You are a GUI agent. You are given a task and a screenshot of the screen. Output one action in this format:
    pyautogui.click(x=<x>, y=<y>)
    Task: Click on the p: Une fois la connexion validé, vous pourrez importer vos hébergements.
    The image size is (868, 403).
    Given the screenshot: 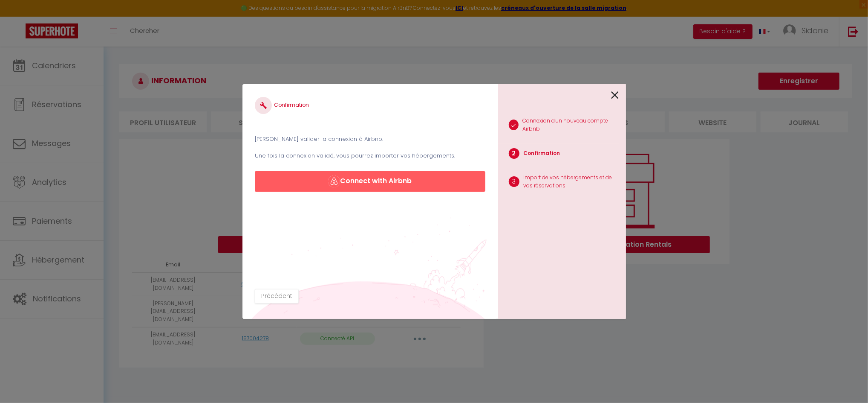 What is the action you would take?
    pyautogui.click(x=369, y=155)
    